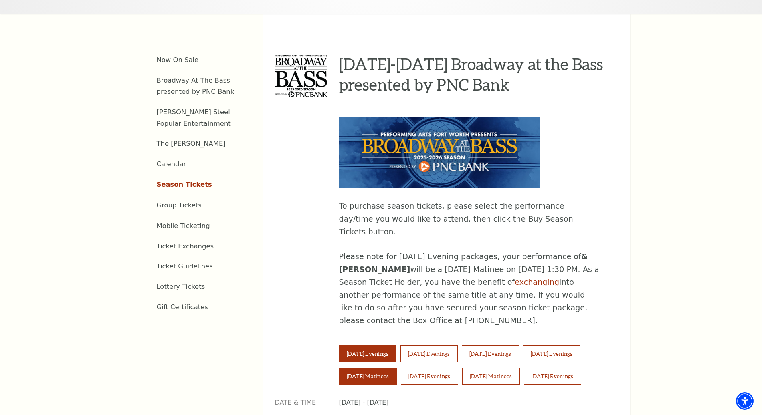 Image resolution: width=762 pixels, height=415 pixels. I want to click on a: Lottery Tickets, so click(181, 286).